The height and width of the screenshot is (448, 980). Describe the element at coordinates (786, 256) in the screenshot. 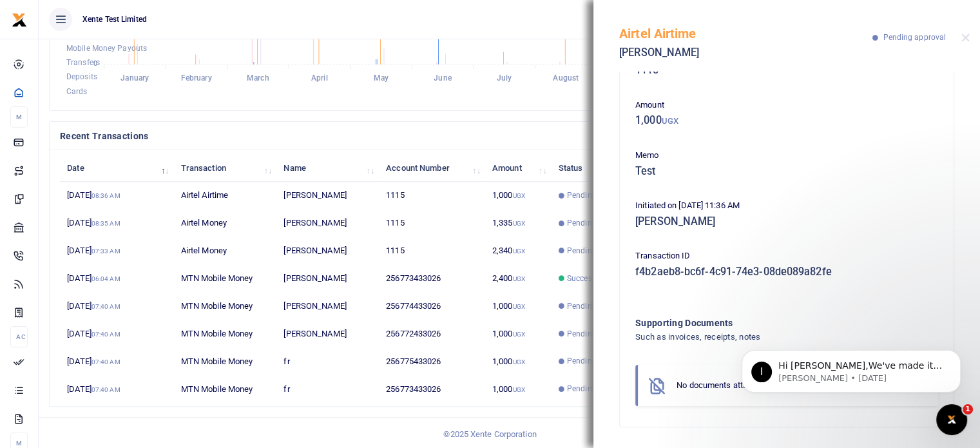

I see `p: Transaction ID` at that location.